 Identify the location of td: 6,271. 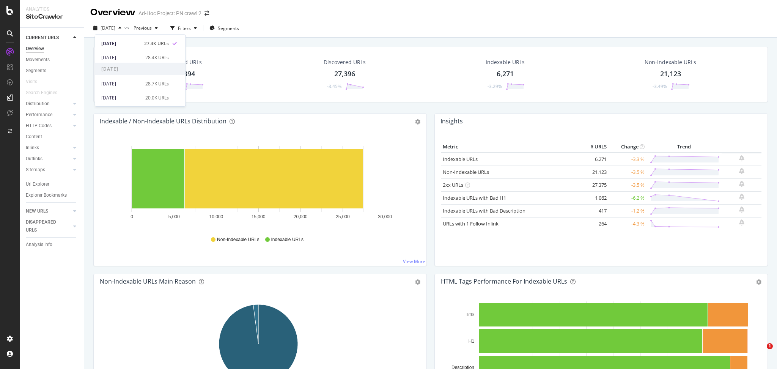
(594, 159).